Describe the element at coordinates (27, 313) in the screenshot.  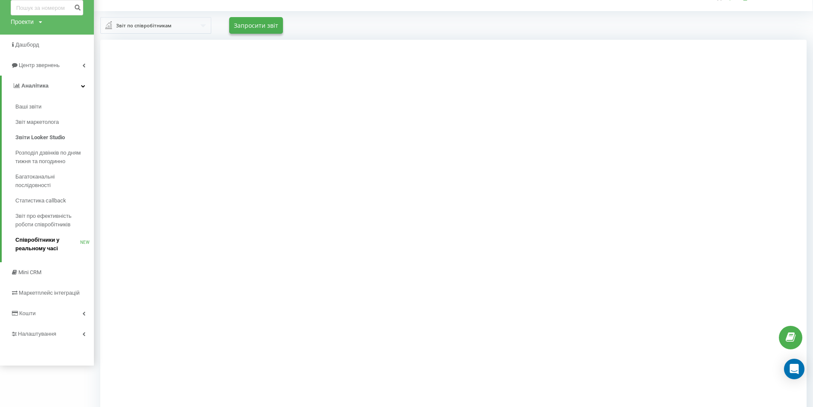
I see `span: Кошти` at that location.